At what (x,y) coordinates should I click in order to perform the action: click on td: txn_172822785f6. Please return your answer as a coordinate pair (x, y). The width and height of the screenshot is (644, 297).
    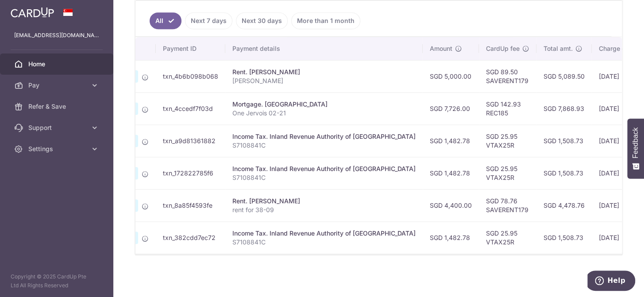
    Looking at the image, I should click on (190, 173).